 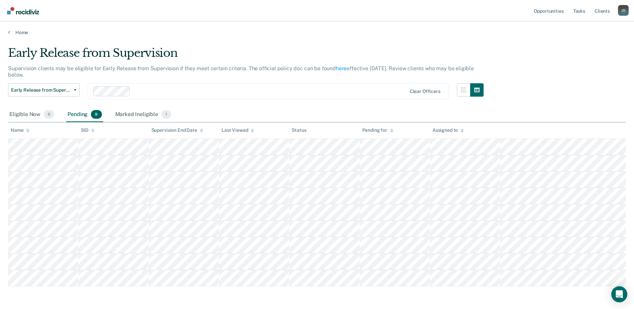 I want to click on div: Supervision End Date, so click(x=177, y=130).